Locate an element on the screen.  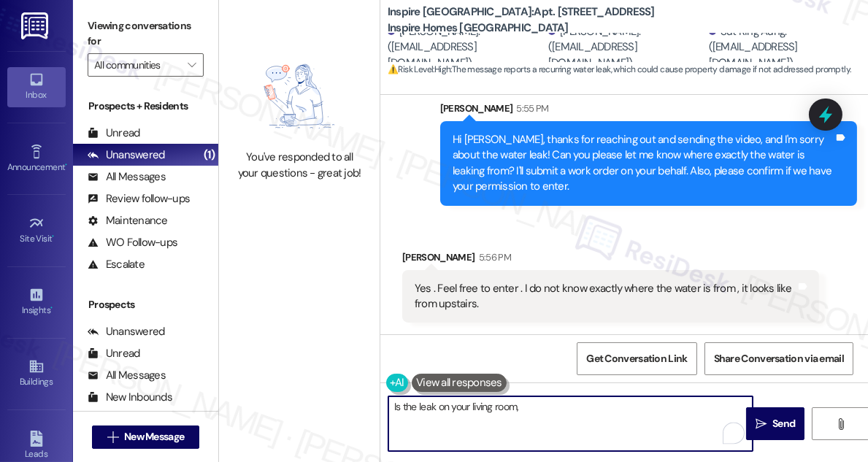
div: Review follow-ups is located at coordinates (139, 199).